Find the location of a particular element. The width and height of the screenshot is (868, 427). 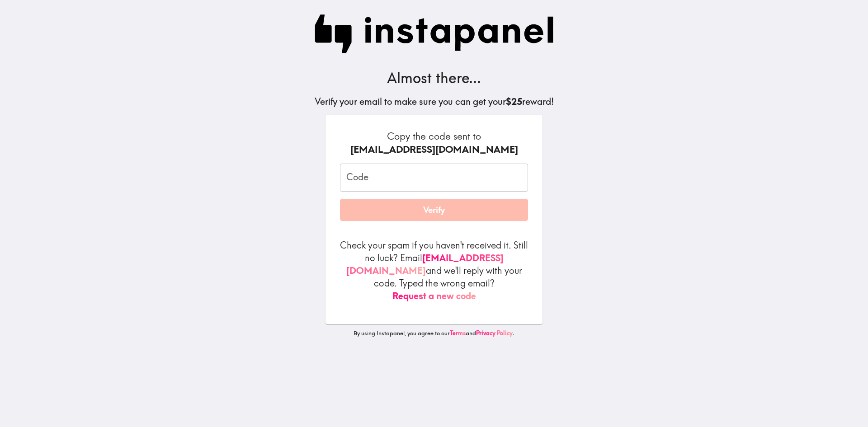

h3: Almost there... is located at coordinates (434, 78).